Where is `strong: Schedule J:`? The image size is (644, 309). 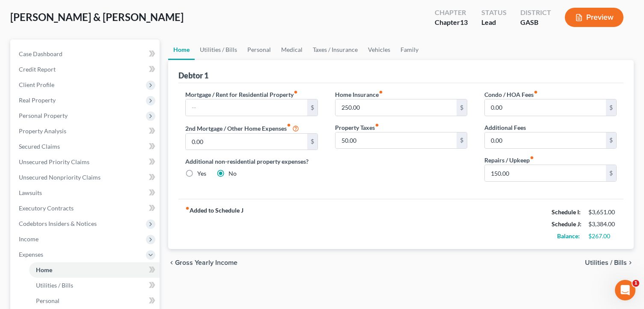
strong: Schedule J: is located at coordinates (567, 224).